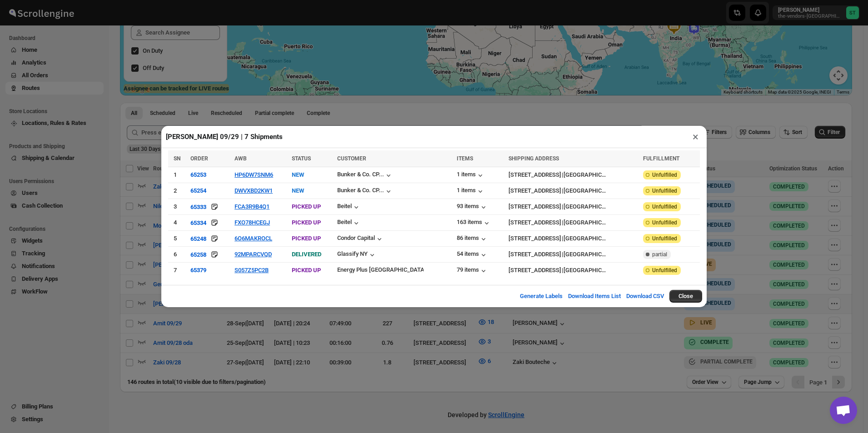  I want to click on button: 54 items, so click(472, 255).